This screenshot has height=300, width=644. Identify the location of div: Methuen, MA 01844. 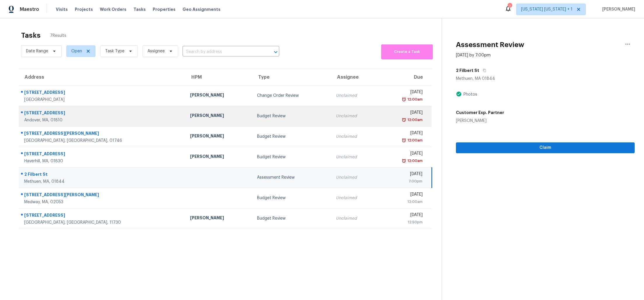
(545, 78).